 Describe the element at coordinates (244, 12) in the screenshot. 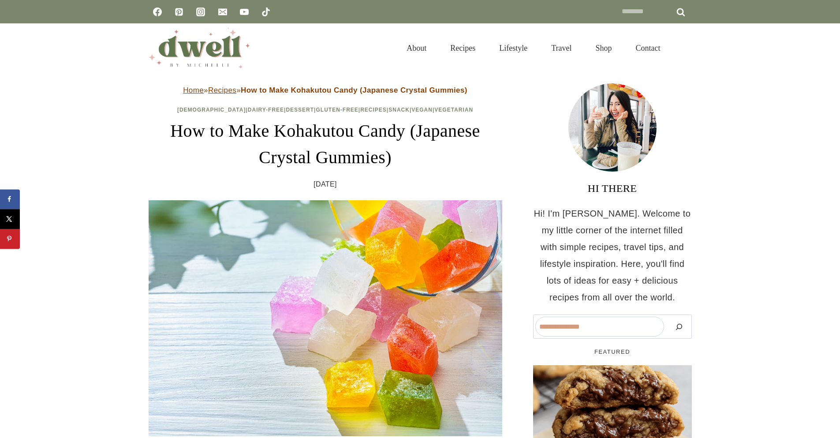

I see `a: YouTube` at that location.